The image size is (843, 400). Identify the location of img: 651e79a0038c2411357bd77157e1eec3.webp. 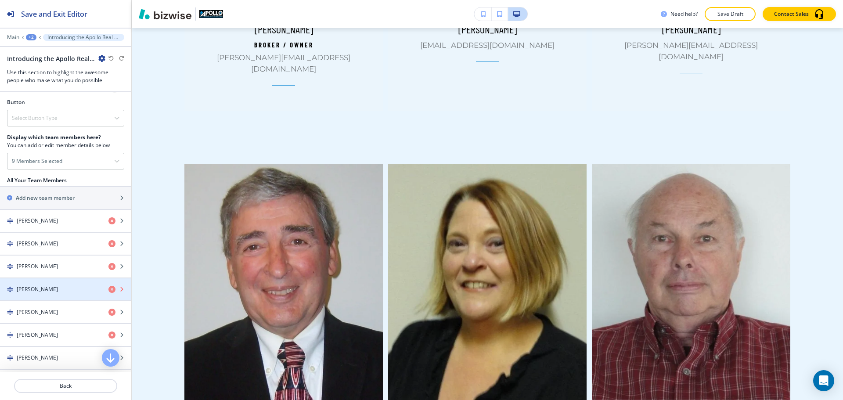
(488, 282).